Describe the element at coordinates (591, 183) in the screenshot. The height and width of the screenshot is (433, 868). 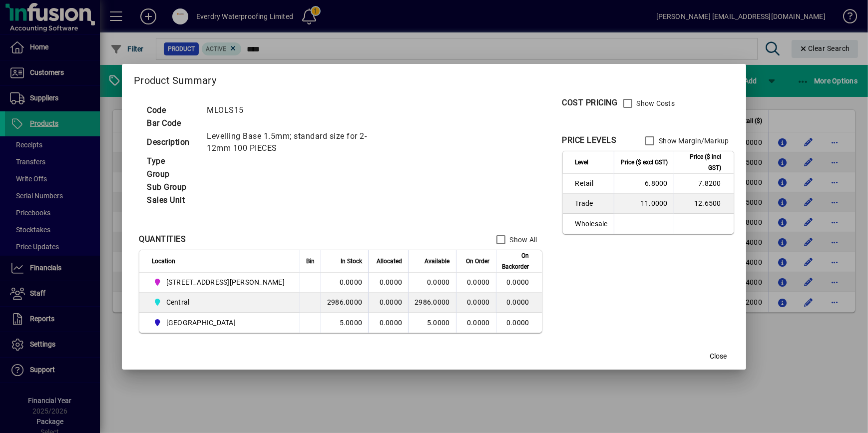
I see `span: Retail` at that location.